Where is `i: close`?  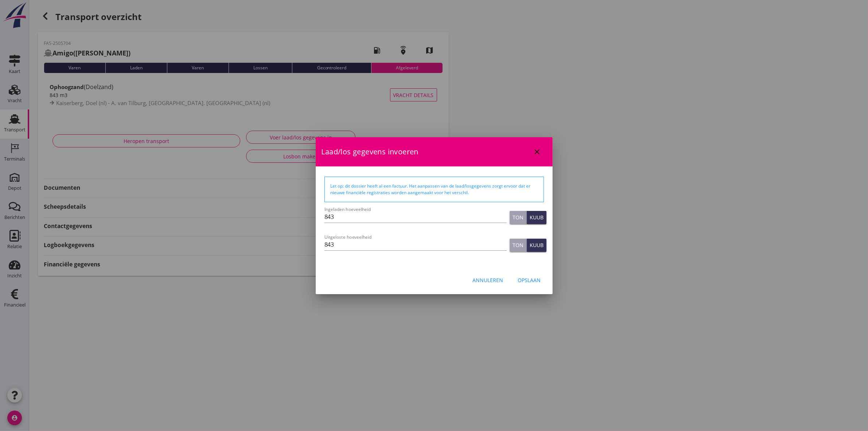 i: close is located at coordinates (538, 152).